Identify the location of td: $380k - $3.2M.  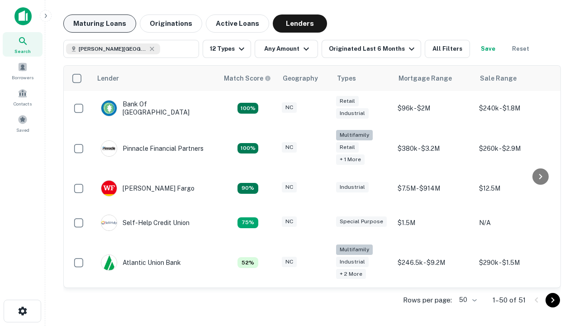
(434, 148).